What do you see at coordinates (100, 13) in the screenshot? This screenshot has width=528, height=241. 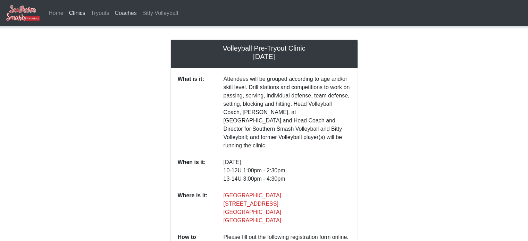 I see `a: Tryouts` at bounding box center [100, 13].